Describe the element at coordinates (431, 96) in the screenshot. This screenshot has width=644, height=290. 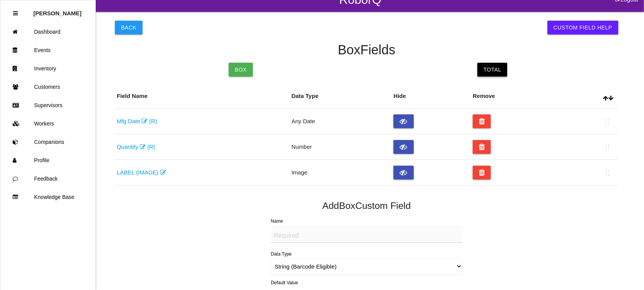
I see `th: Hide` at that location.